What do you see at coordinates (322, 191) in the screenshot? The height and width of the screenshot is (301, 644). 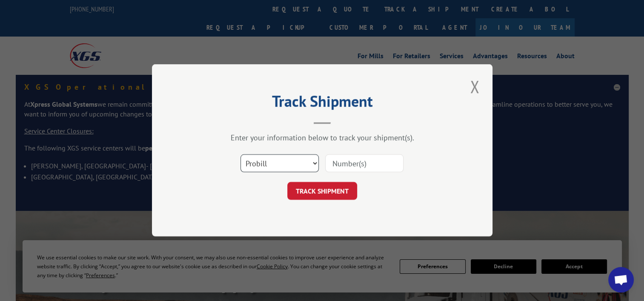 I see `button: TRACK SHIPMENT` at bounding box center [322, 191].